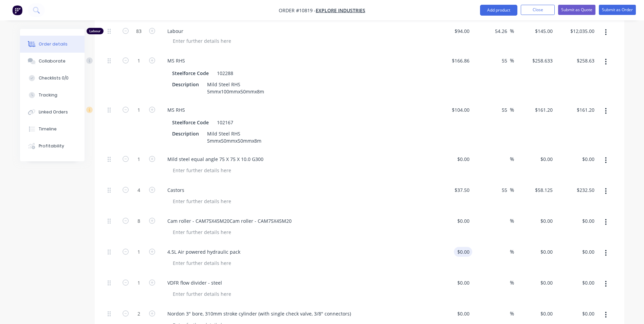 This screenshot has width=644, height=324. Describe the element at coordinates (53, 44) in the screenshot. I see `div: Order details` at that location.